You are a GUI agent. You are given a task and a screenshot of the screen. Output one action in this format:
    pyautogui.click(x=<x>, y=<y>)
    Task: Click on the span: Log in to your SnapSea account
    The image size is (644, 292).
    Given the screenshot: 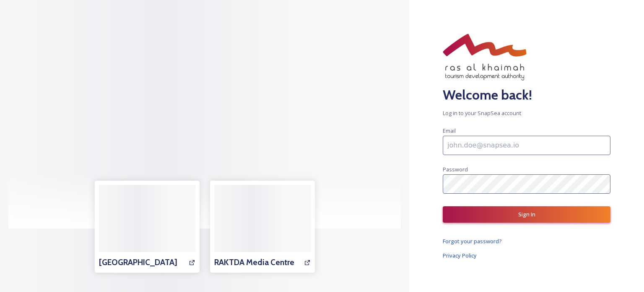 What is the action you would take?
    pyautogui.click(x=527, y=113)
    